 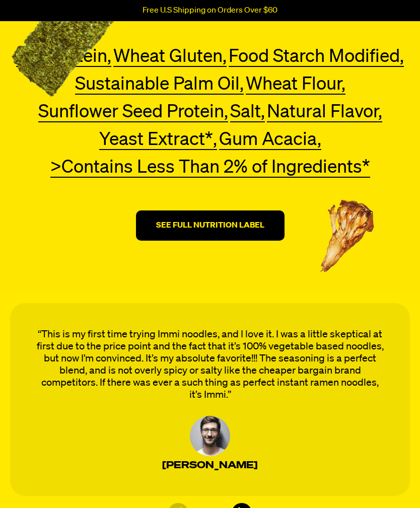 I want to click on span: Sustainable Palm Oil,, so click(x=159, y=86).